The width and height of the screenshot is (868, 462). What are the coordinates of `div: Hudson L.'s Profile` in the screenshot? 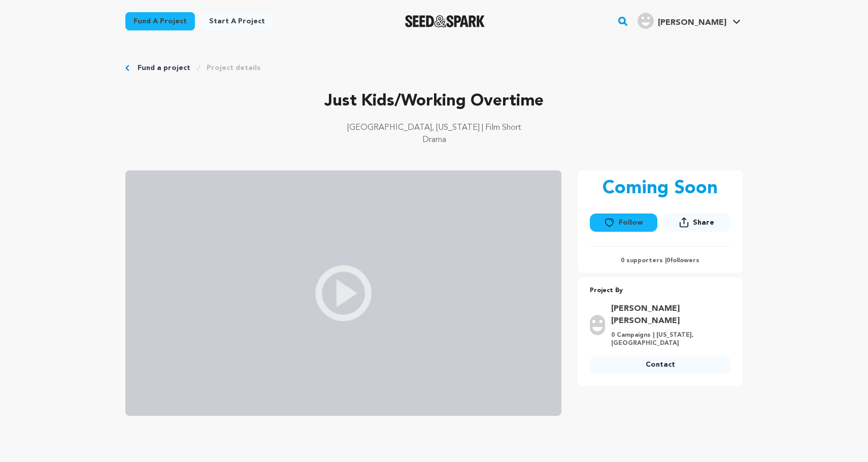 It's located at (681, 21).